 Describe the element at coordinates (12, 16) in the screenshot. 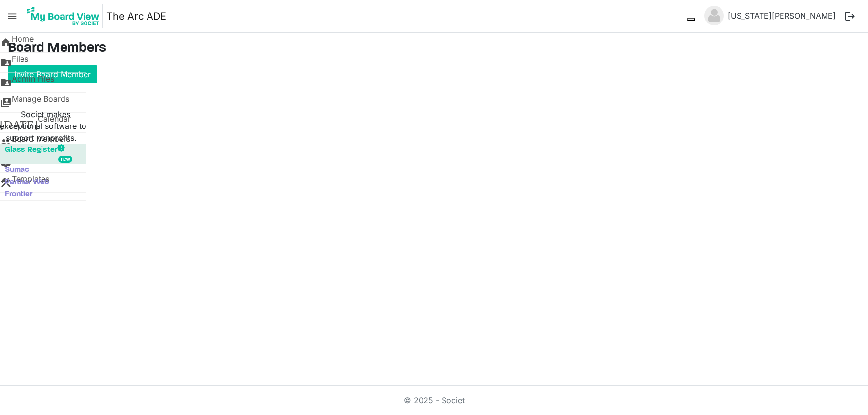

I see `span: menu` at that location.